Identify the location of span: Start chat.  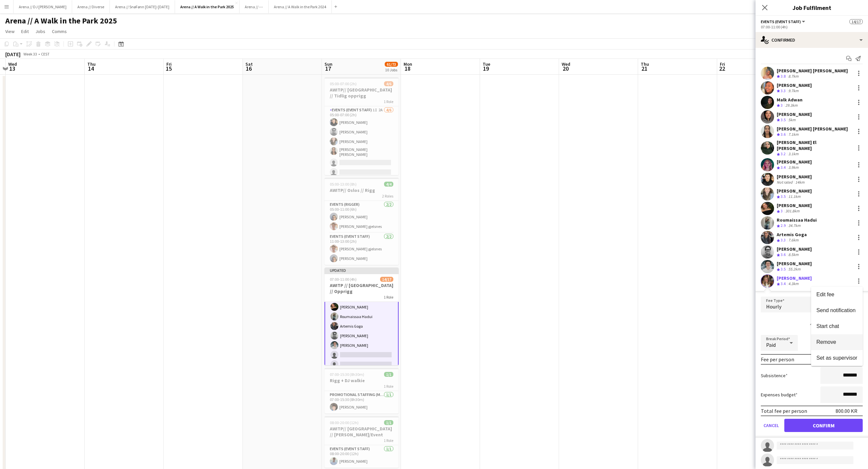
(828, 326).